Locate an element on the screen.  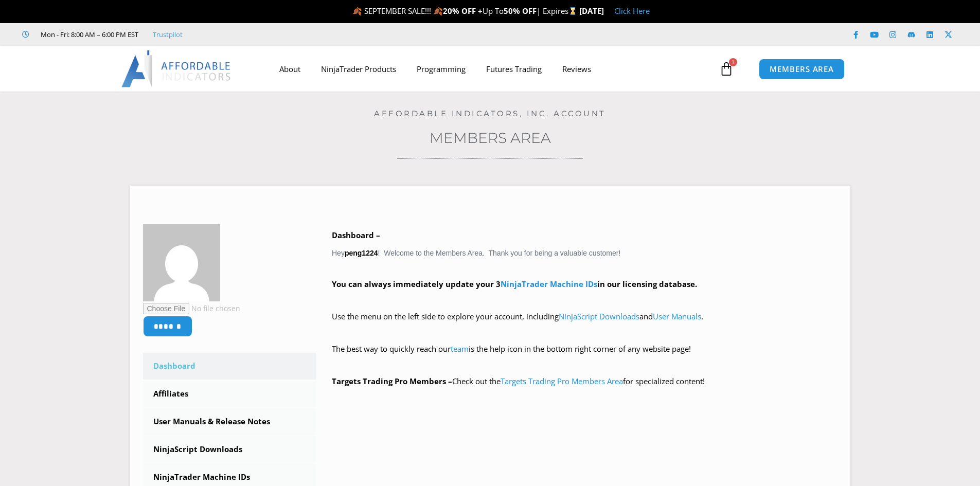
span: MEMBERS AREA is located at coordinates (802, 69).